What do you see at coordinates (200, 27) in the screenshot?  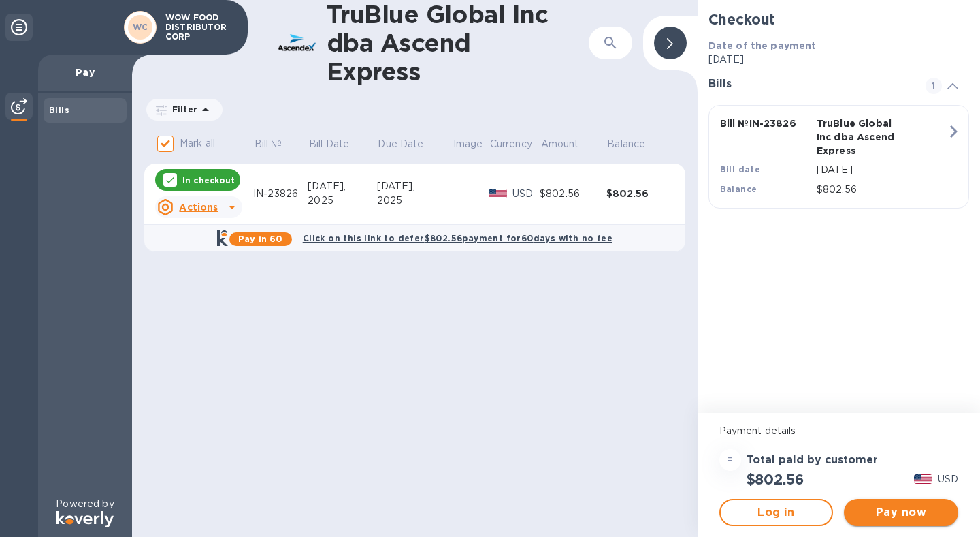 I see `p: WOW FOOD DISTRIBUTOR CORP` at bounding box center [200, 27].